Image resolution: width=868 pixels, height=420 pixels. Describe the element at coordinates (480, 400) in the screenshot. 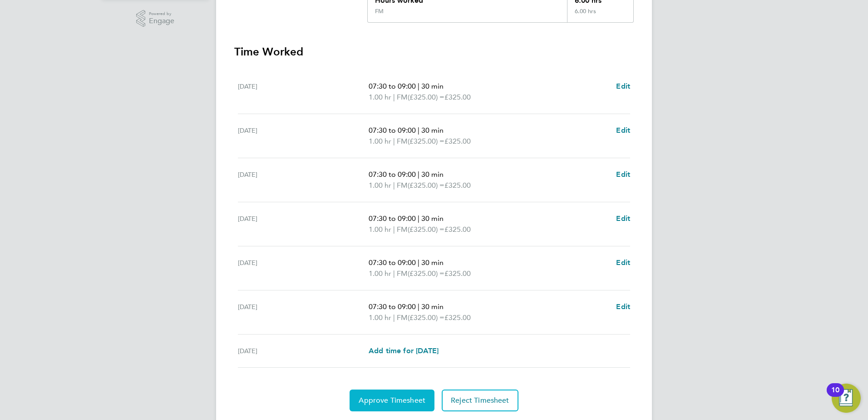

I see `span: Reject Timesheet` at that location.